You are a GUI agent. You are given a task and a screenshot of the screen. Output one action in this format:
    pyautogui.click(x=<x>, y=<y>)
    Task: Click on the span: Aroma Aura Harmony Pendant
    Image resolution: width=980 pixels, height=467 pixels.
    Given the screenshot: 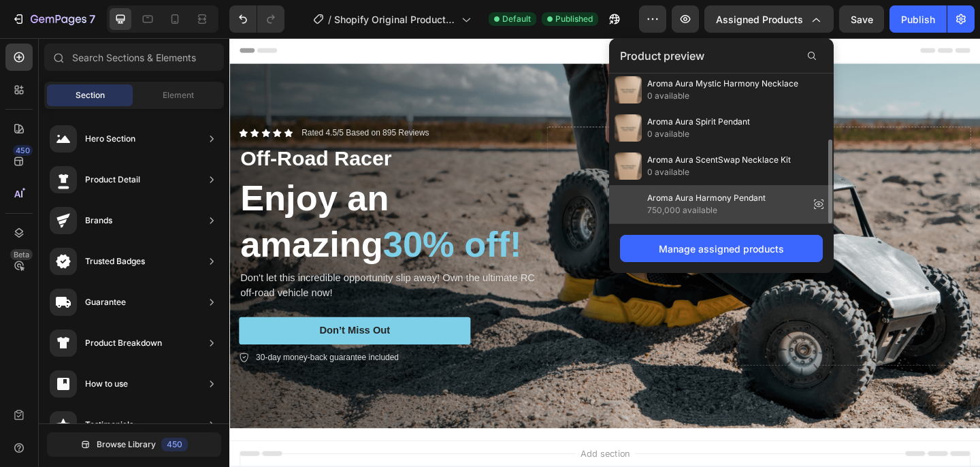 What is the action you would take?
    pyautogui.click(x=706, y=198)
    